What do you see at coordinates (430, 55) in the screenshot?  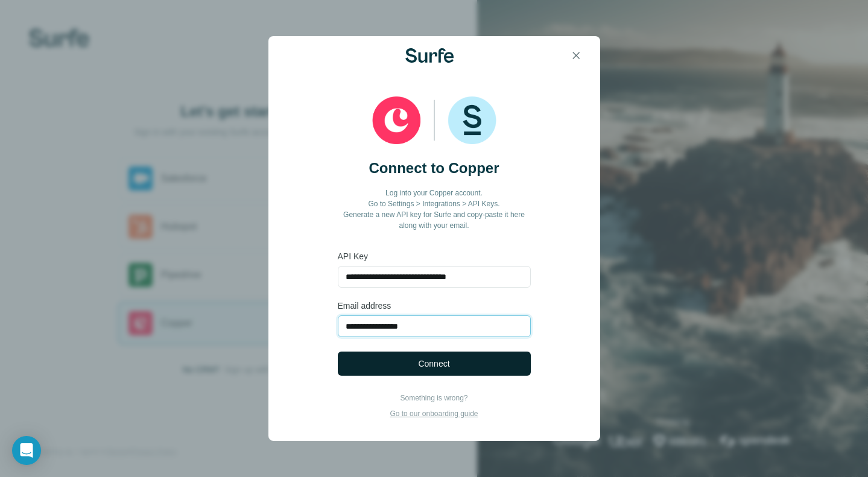 I see `img: Surfe Logo` at bounding box center [430, 55].